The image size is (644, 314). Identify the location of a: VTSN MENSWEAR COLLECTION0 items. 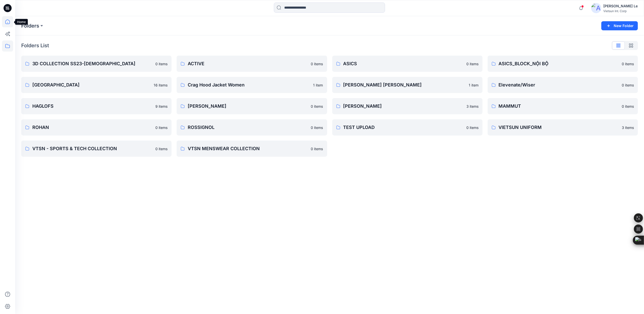
(252, 148).